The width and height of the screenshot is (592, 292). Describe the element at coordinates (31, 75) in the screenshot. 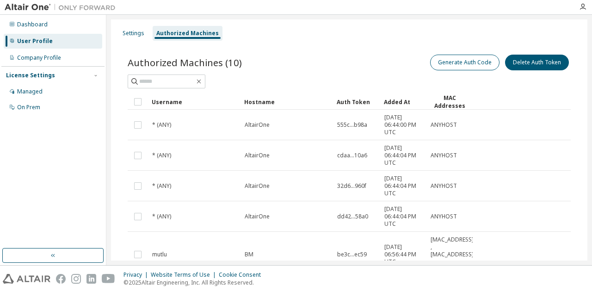

I see `div: License Settings` at that location.